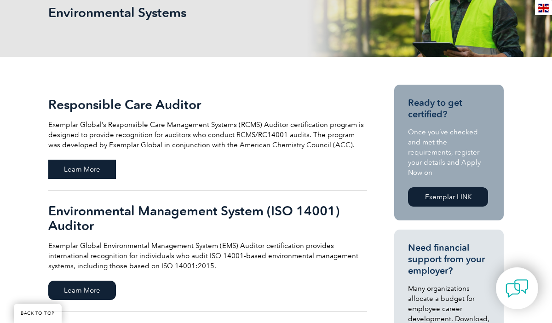 This screenshot has height=323, width=552. What do you see at coordinates (208, 218) in the screenshot?
I see `h2: Environmental Management System (ISO 14001) Auditor` at bounding box center [208, 218].